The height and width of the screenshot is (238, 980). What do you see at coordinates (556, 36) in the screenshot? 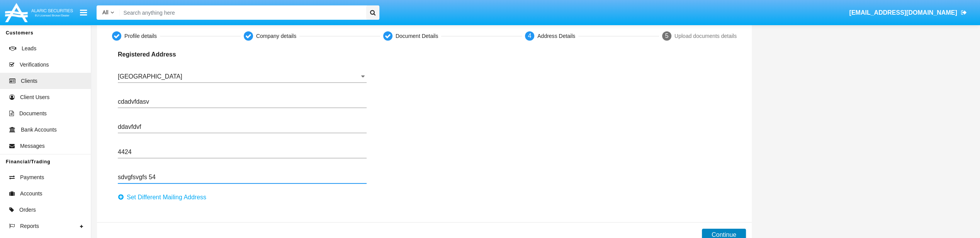
I see `div: Address Details` at bounding box center [556, 36].